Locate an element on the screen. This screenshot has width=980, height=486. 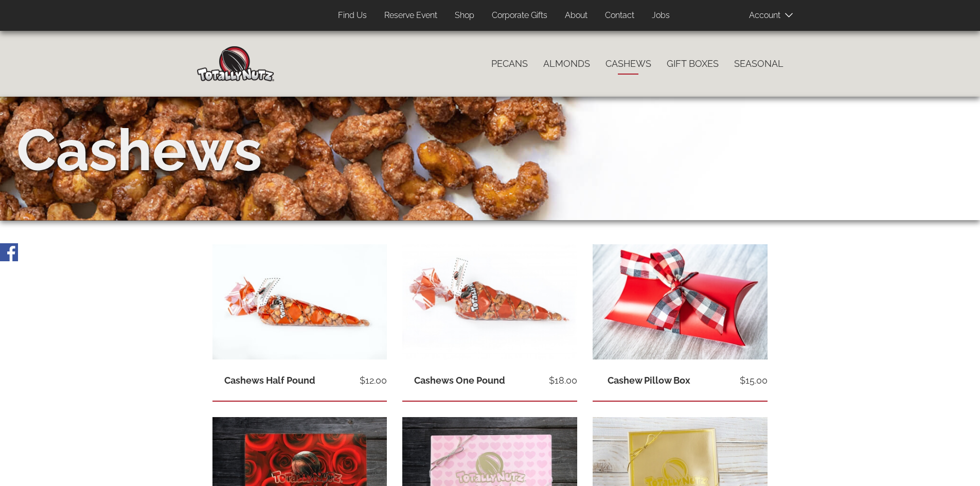
a: Cashews One Pound is located at coordinates (460, 380).